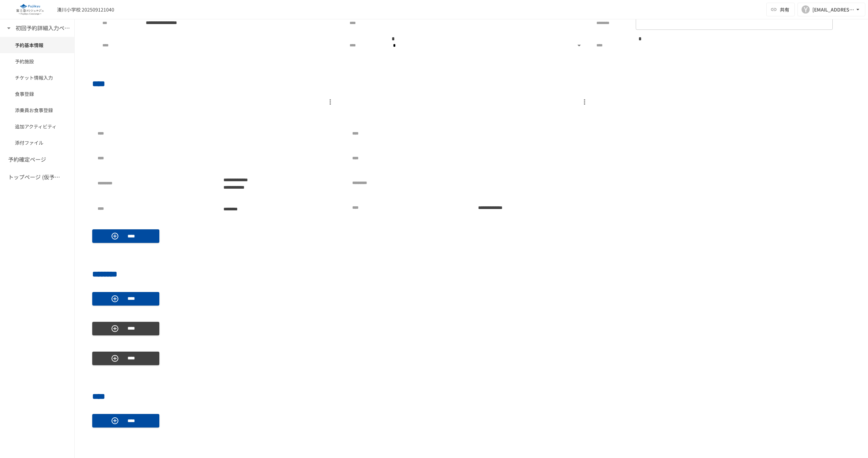 The height and width of the screenshot is (458, 868). I want to click on span: 共有, so click(785, 9).